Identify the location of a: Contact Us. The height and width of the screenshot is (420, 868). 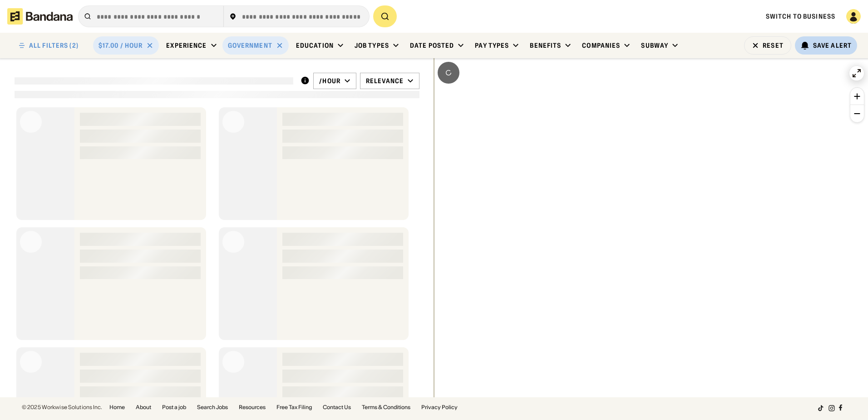
(336, 407).